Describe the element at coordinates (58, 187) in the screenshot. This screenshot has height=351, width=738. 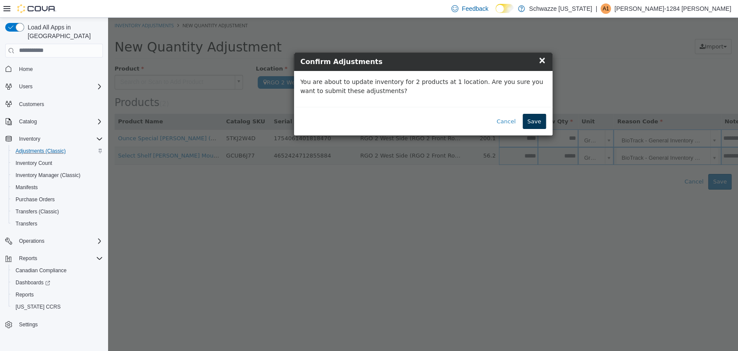
I see `button: Manifests` at that location.